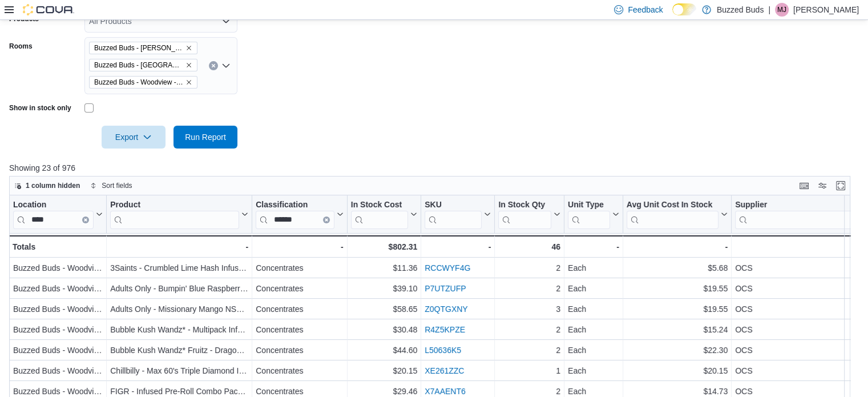 The image size is (868, 397). What do you see at coordinates (444, 330) in the screenshot?
I see `a: R4Z5KPZE` at bounding box center [444, 330].